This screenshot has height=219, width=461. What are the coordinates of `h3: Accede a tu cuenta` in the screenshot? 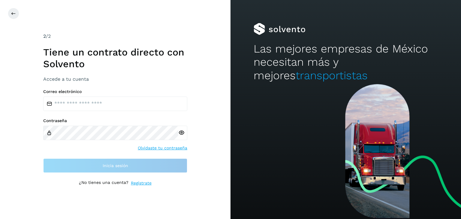 It's located at (115, 79).